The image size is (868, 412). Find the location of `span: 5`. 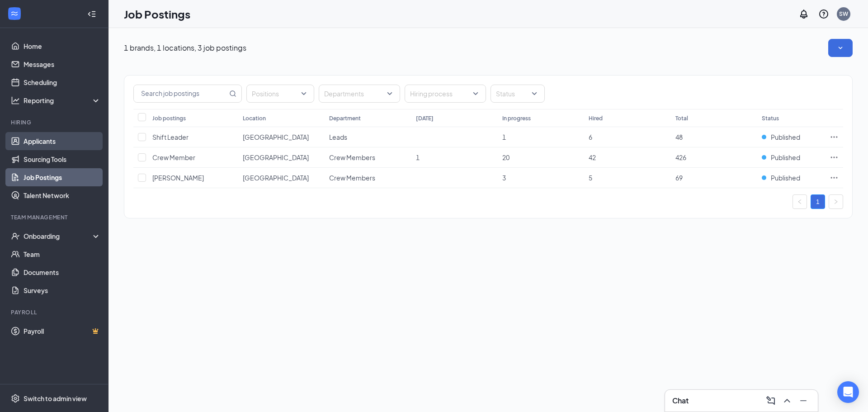

span: 5 is located at coordinates (590, 178).